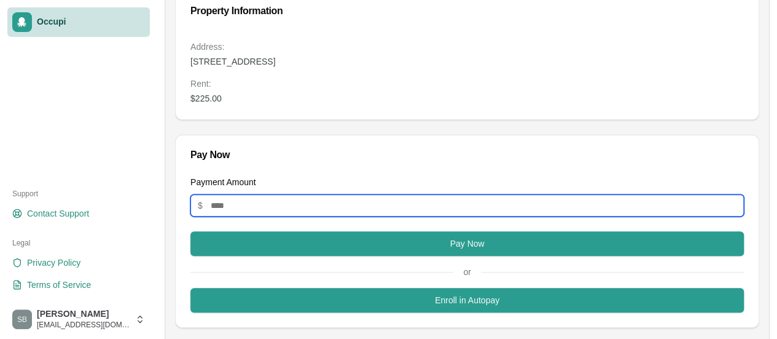  What do you see at coordinates (223, 182) in the screenshot?
I see `label: Payment Amount` at bounding box center [223, 182].